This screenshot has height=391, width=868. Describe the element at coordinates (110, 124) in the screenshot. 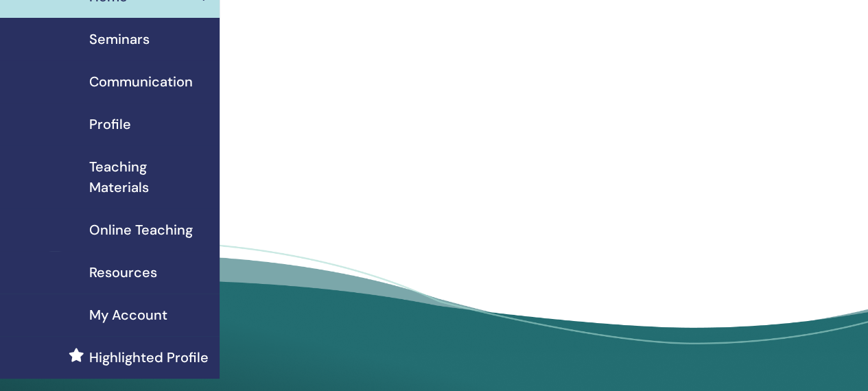

I see `span: Profile` at that location.